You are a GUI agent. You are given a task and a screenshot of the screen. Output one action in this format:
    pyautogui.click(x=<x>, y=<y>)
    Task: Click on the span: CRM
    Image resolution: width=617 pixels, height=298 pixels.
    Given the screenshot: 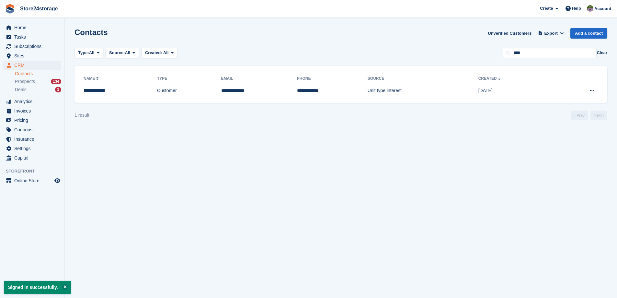 What is the action you would take?
    pyautogui.click(x=34, y=65)
    